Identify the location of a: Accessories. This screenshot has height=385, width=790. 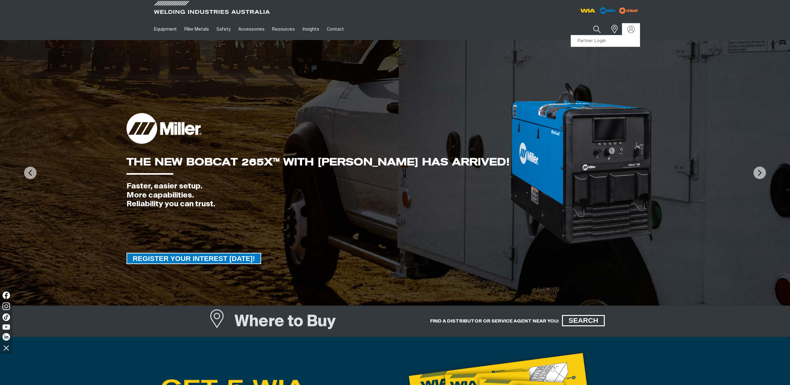
(251, 29).